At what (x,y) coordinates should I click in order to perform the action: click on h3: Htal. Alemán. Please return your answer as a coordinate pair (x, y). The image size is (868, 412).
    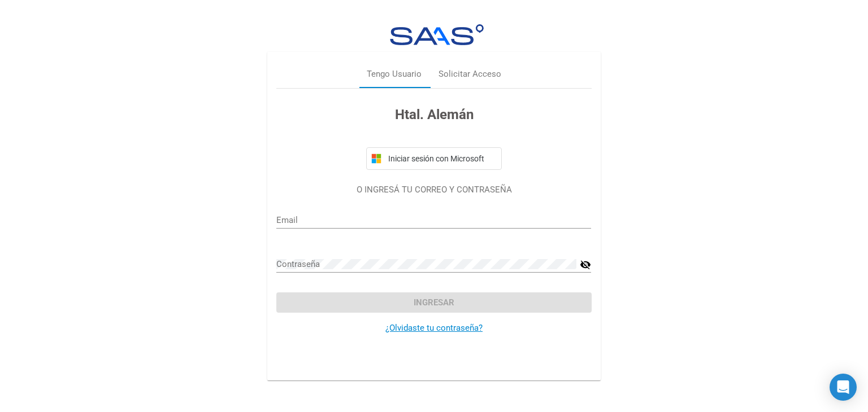
    Looking at the image, I should click on (433, 114).